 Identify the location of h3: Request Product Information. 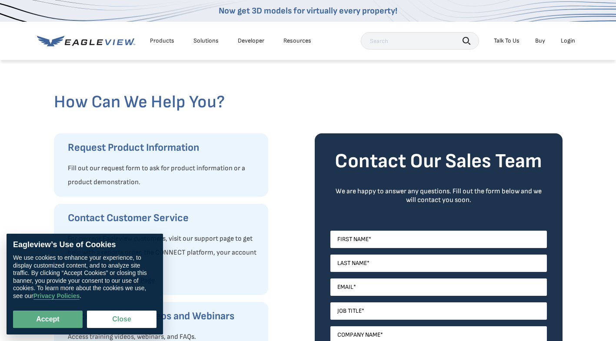
(163, 148).